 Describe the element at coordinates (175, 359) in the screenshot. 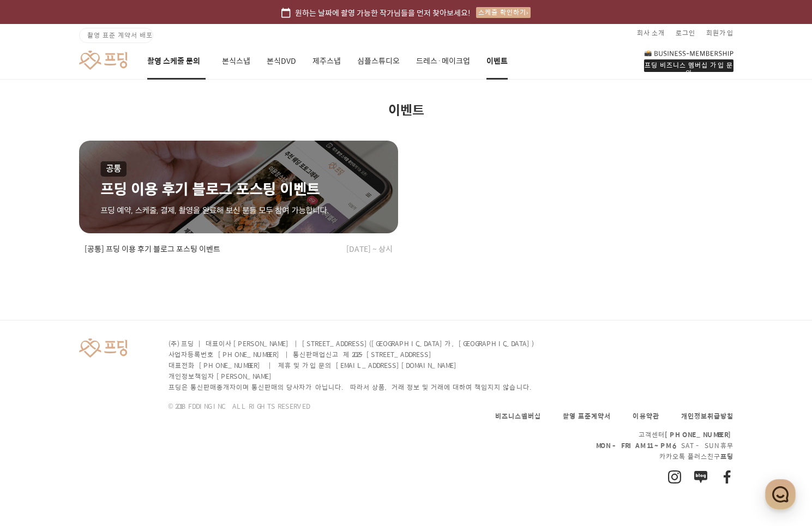

I see `a: 설정` at that location.